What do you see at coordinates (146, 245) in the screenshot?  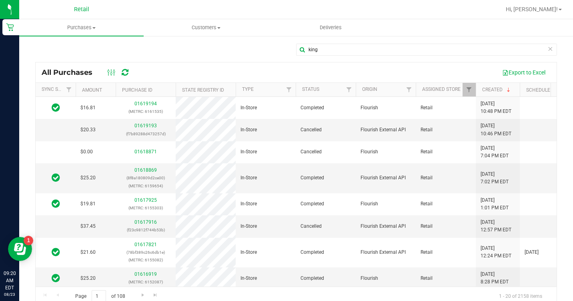 I see `a: 01617821` at bounding box center [146, 245].